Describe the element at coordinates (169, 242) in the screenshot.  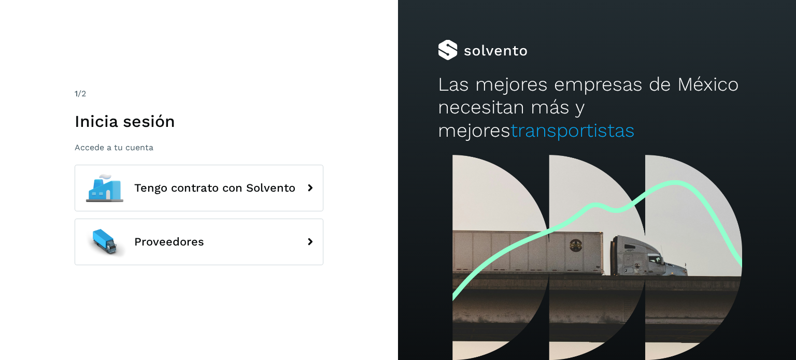
I see `span: Proveedores` at that location.